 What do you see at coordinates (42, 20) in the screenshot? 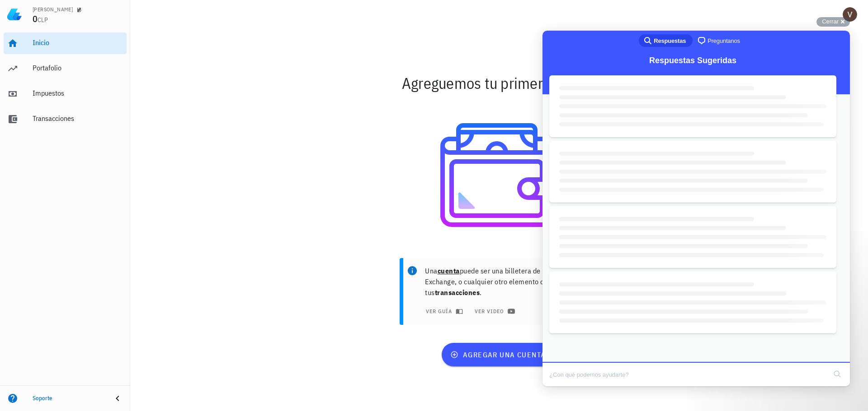
I see `span: CLP` at bounding box center [42, 20].